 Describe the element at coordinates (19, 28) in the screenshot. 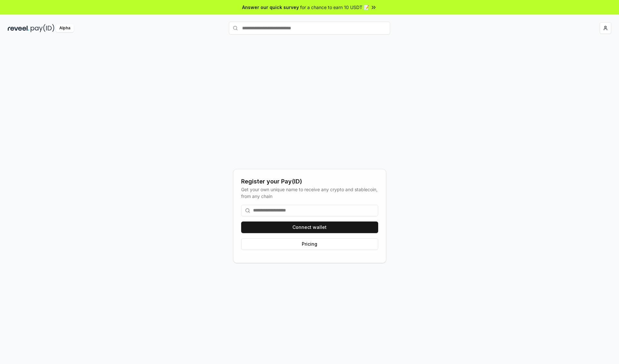

I see `img: reveel_dark` at that location.